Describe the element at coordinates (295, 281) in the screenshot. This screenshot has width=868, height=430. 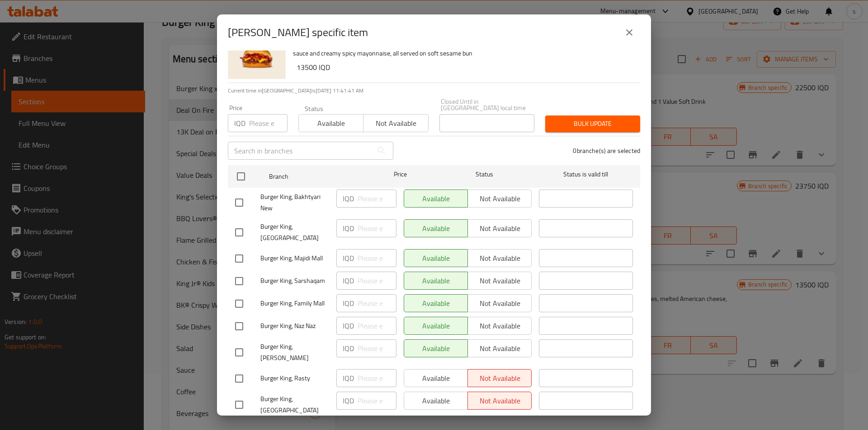
I see `span: Burger King, Sarshaqam` at that location.